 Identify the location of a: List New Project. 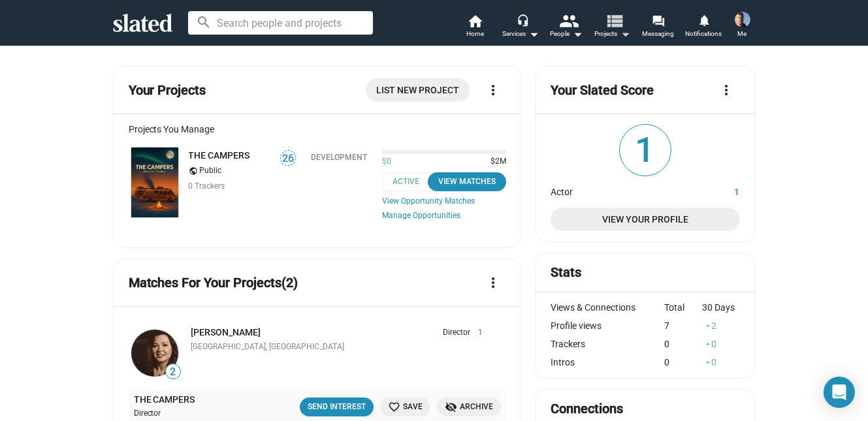
(418, 90).